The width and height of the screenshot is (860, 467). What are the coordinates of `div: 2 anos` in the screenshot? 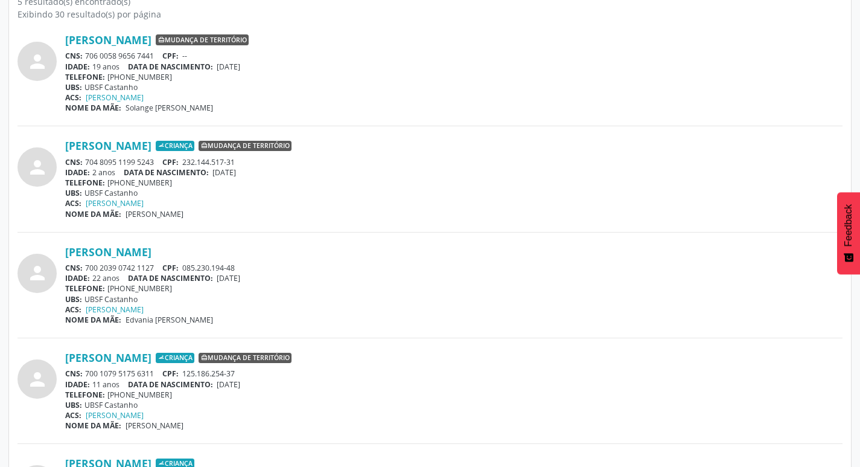 It's located at (454, 172).